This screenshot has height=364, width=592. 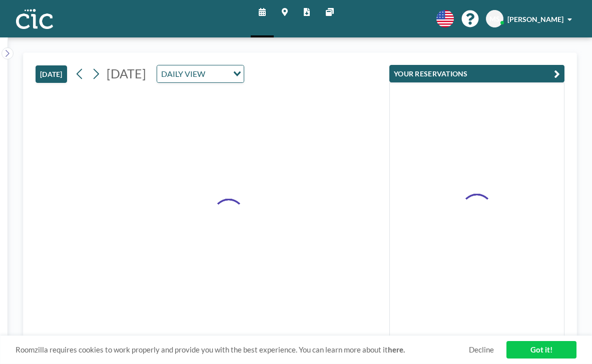 What do you see at coordinates (541, 350) in the screenshot?
I see `a: Got it!` at bounding box center [541, 350].